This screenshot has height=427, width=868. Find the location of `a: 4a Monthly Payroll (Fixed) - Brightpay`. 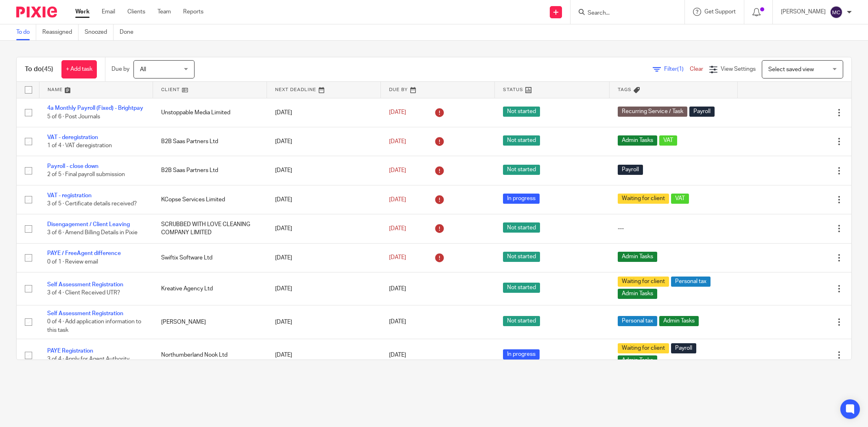

a: 4a Monthly Payroll (Fixed) - Brightpay is located at coordinates (95, 108).